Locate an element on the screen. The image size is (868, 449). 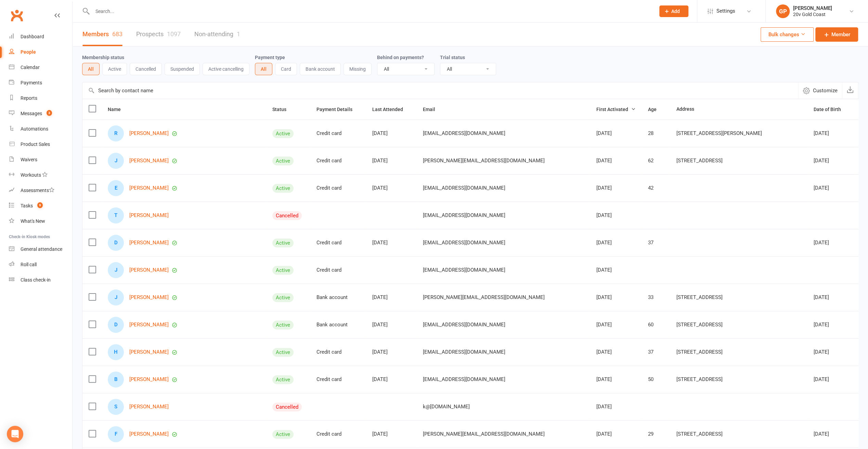
a: Payments is located at coordinates (40, 83).